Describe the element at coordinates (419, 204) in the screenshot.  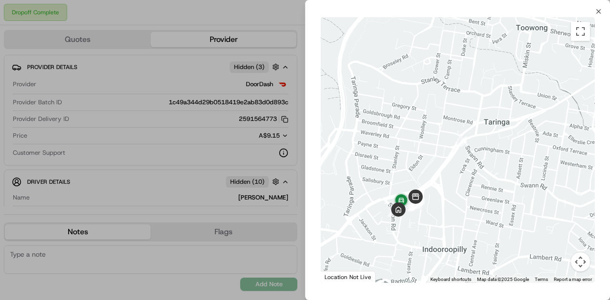
I see `div: 12` at that location.